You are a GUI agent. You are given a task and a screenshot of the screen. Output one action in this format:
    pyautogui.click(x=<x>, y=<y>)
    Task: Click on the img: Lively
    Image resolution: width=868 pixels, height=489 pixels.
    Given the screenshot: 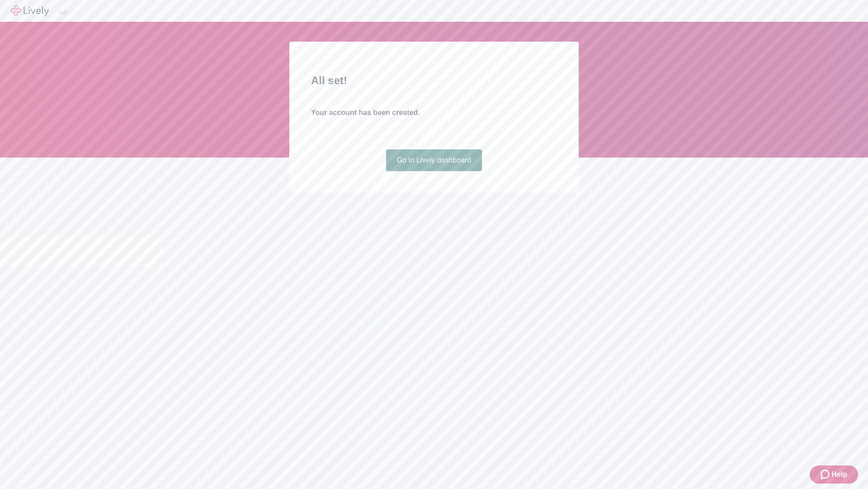 What is the action you would take?
    pyautogui.click(x=30, y=11)
    